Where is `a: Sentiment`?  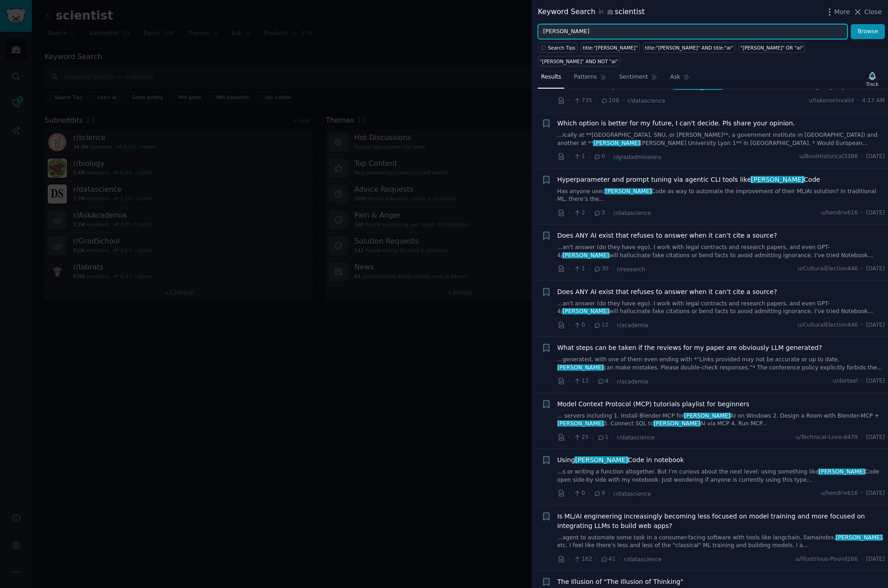
a: Sentiment is located at coordinates (638, 79).